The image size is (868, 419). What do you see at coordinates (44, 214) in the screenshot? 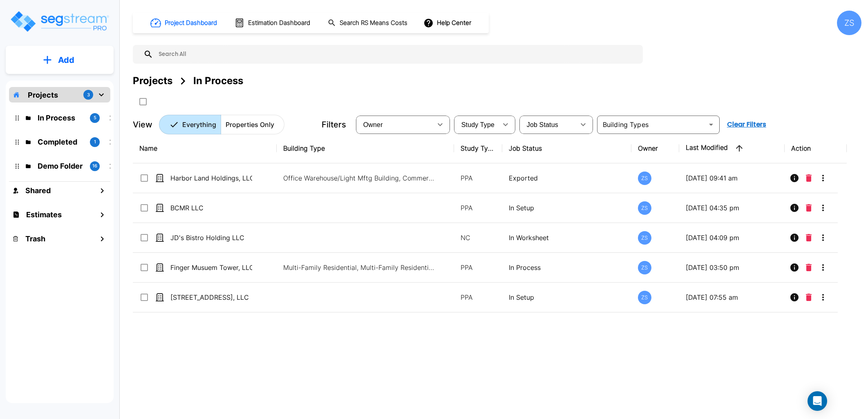
I see `h1: Estimates` at bounding box center [44, 214].